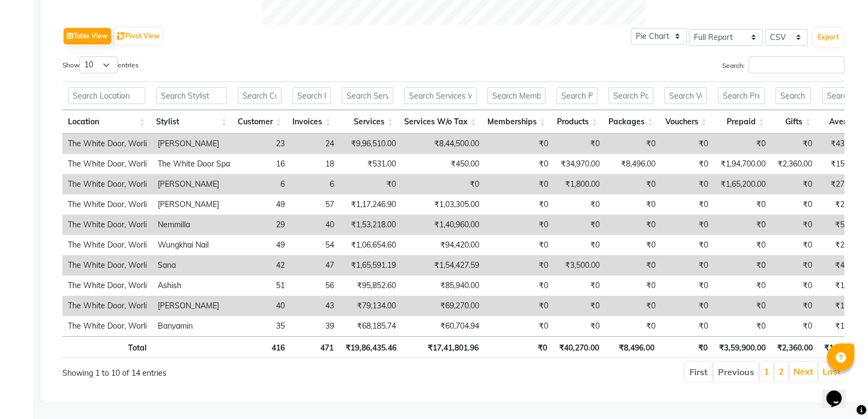 The height and width of the screenshot is (419, 868). Describe the element at coordinates (440, 96) in the screenshot. I see `input: Search Services W/o Tax` at that location.